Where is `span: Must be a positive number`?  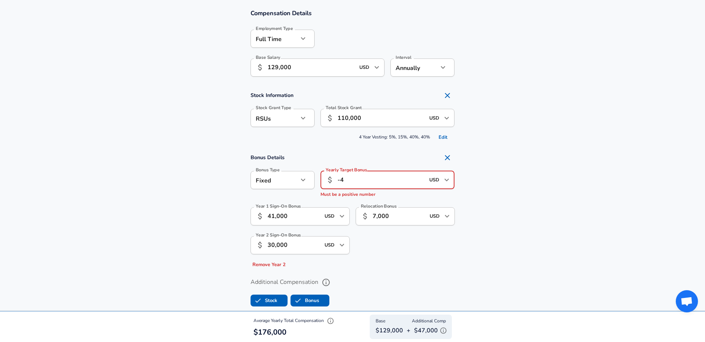 span: Must be a positive number is located at coordinates (348, 194).